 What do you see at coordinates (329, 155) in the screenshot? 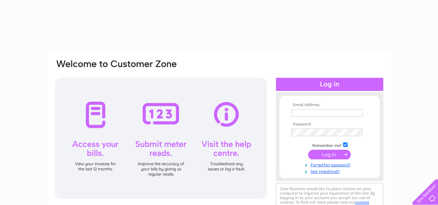
I see `input: Submit` at bounding box center [329, 155].